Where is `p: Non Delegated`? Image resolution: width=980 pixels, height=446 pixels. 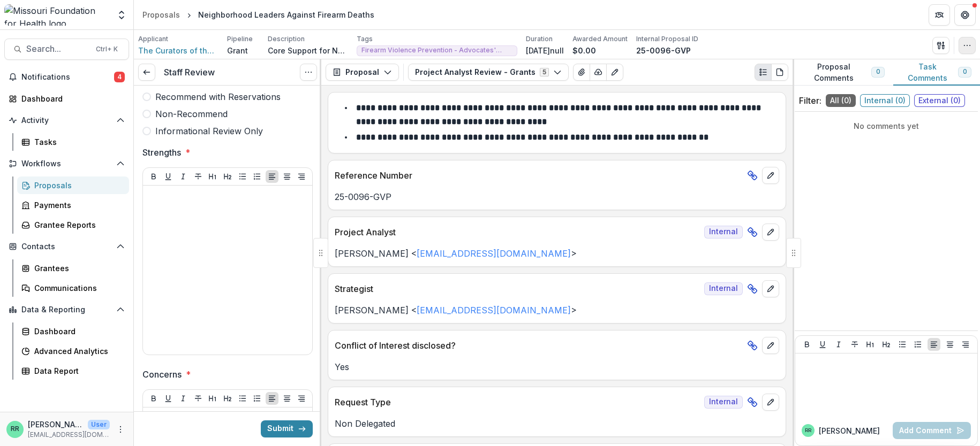 p: Non Delegated is located at coordinates (557, 423).